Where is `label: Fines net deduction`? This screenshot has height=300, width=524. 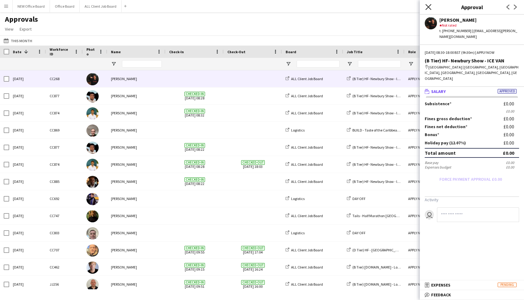 label: Fines net deduction is located at coordinates (446, 127).